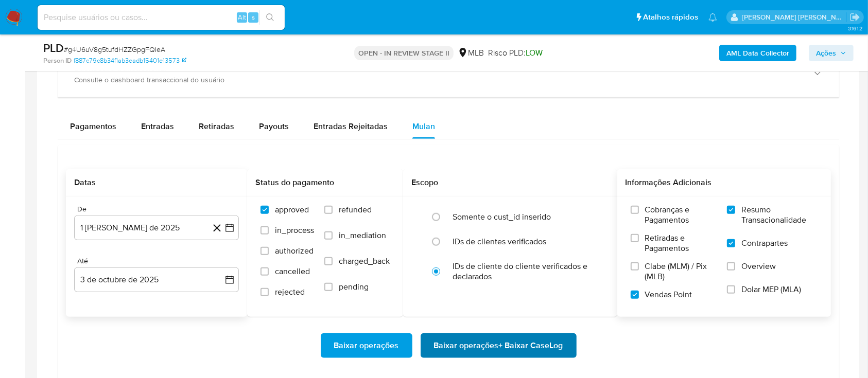 This screenshot has height=378, width=868. What do you see at coordinates (758, 53) in the screenshot?
I see `button: AML Data Collector` at bounding box center [758, 53].